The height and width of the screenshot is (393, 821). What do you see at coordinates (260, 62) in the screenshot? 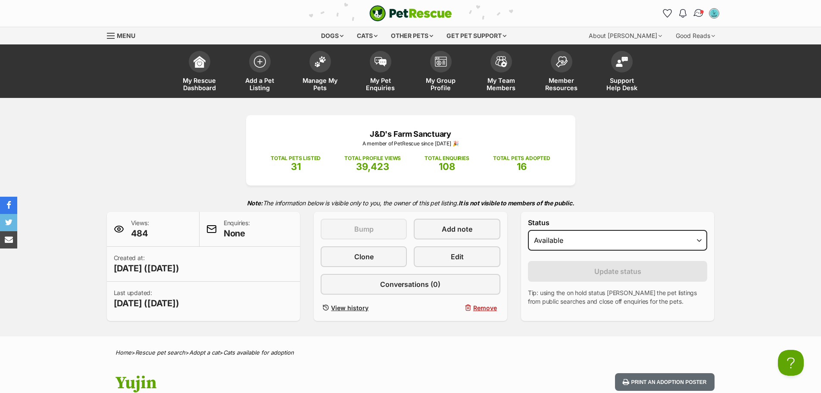
I see `img: add-pet-listing-icon-0afa8454b4691262ce3f59096e99ab1cd57d4a30225e0717b998d2c9b9846f56.svg` at bounding box center [260, 62].